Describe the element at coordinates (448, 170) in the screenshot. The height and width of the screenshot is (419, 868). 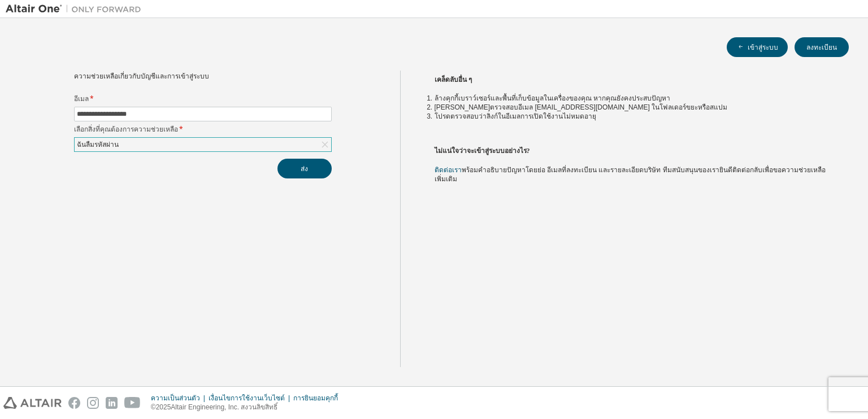
I see `font: ติดต่อเรา` at that location.